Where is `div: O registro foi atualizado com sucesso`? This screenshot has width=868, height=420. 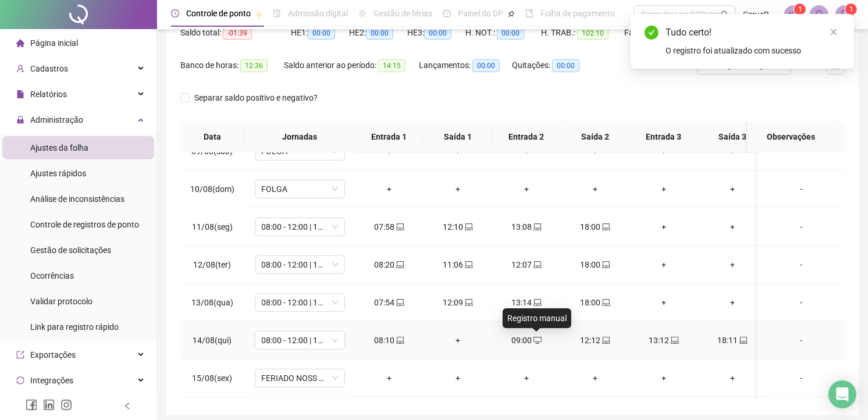
div: O registro foi atualizado com sucesso is located at coordinates (753, 51).